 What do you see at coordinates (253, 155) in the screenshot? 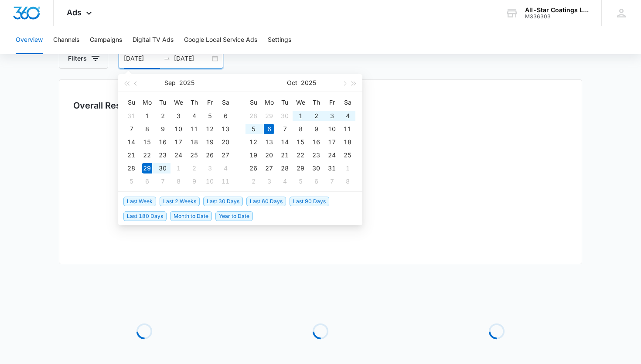
I see `td: 2025-10-19` at bounding box center [253, 155].